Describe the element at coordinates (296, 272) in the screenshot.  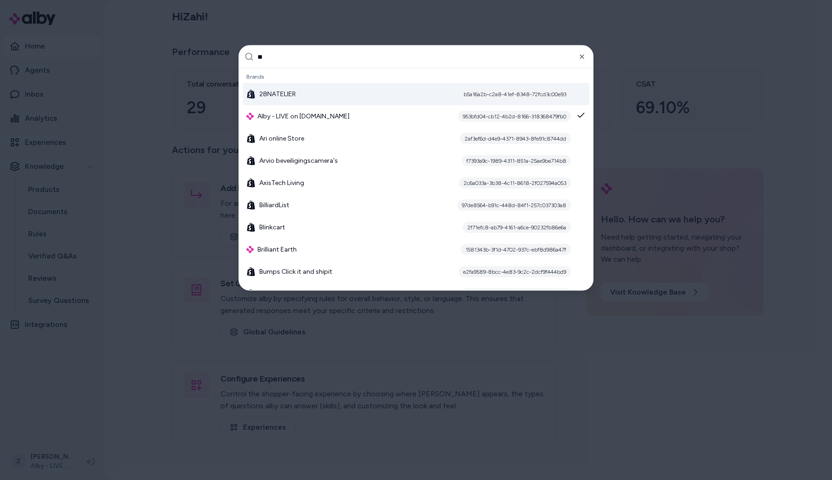
I see `span: Bumps Click it and shipit` at that location.